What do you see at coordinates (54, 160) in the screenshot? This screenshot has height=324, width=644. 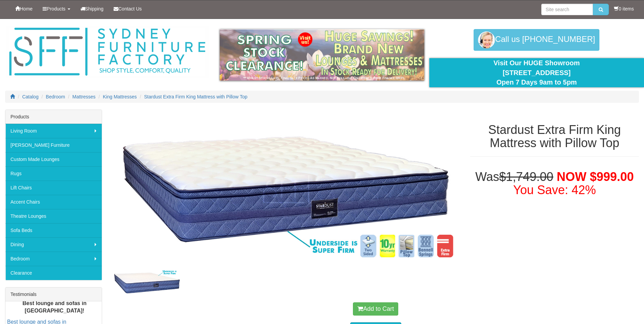 I see `a: Custom Made Lounges` at bounding box center [54, 160].